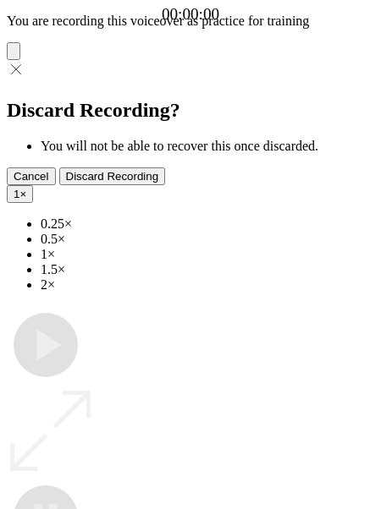 This screenshot has width=381, height=509. I want to click on p: You are recording this voiceover as practice for training, so click(190, 21).